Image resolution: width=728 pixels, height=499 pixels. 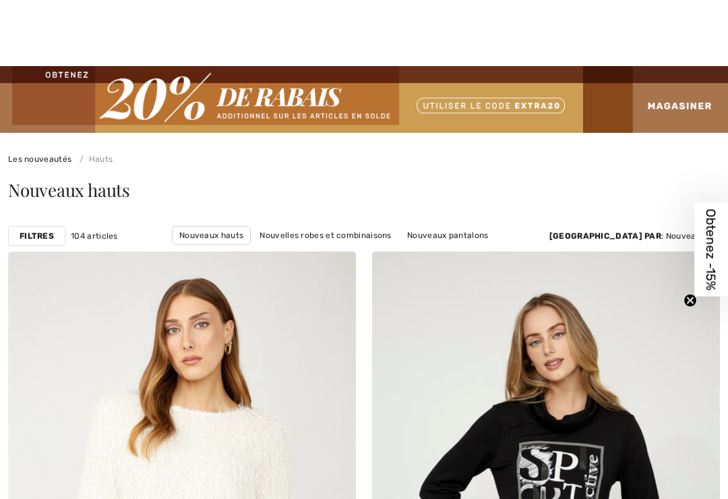 What do you see at coordinates (358, 254) in the screenshot?
I see `a: Nouvelles vestes et blazers` at bounding box center [358, 254].